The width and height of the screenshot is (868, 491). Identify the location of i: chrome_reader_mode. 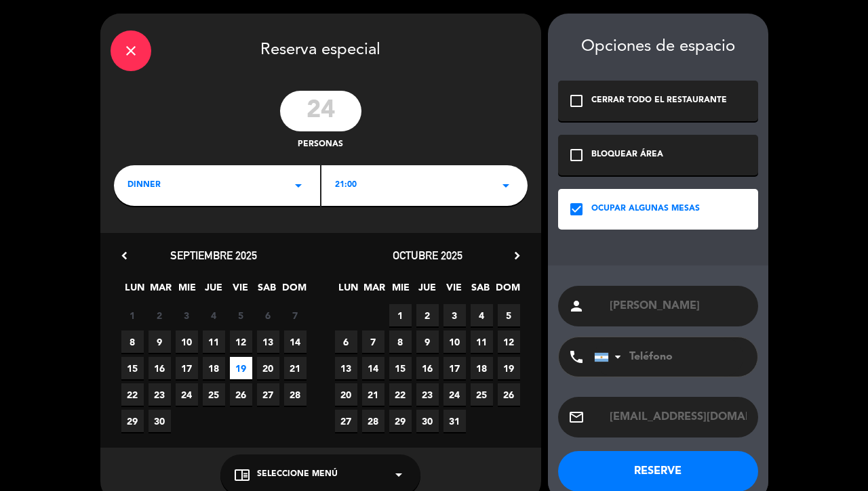
(242, 475).